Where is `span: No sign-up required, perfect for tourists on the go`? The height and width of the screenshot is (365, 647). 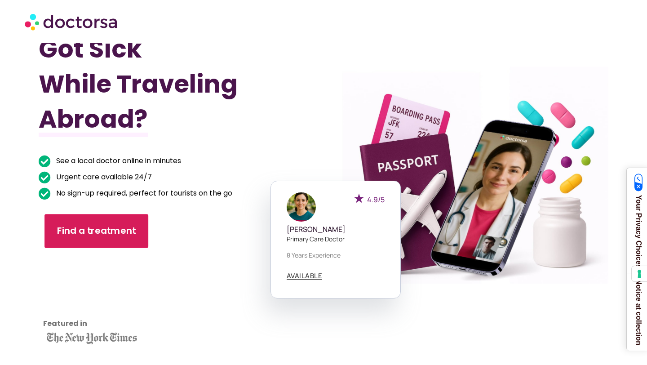 span: No sign-up required, perfect for tourists on the go is located at coordinates (143, 193).